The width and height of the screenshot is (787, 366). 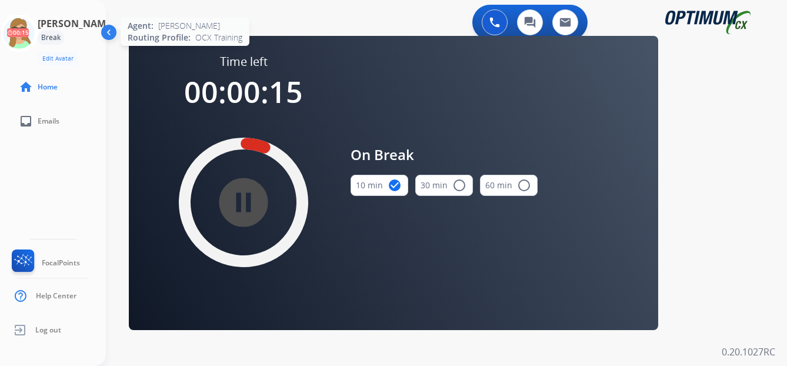 I want to click on mat-icon: check_circle, so click(x=395, y=185).